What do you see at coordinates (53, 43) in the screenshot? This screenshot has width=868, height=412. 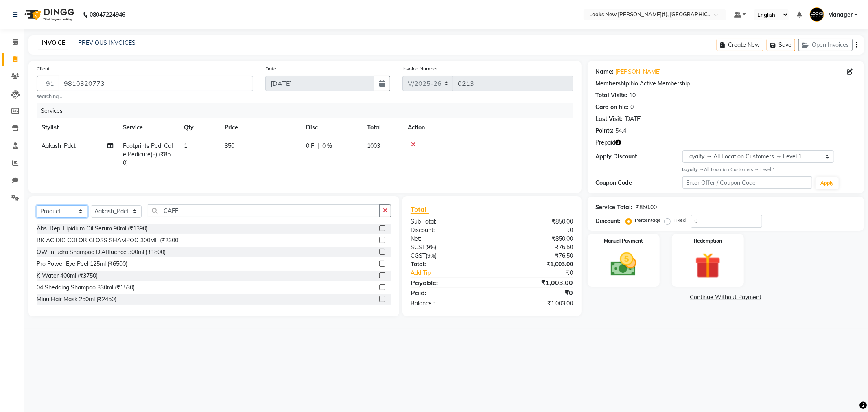 I see `a: INVOICE` at bounding box center [53, 43].